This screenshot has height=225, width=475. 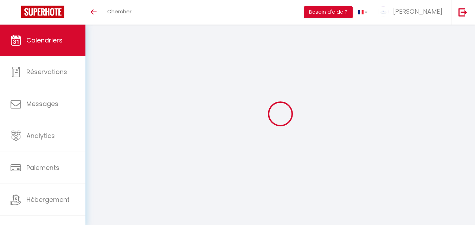 What do you see at coordinates (119, 11) in the screenshot?
I see `span: Chercher` at bounding box center [119, 11].